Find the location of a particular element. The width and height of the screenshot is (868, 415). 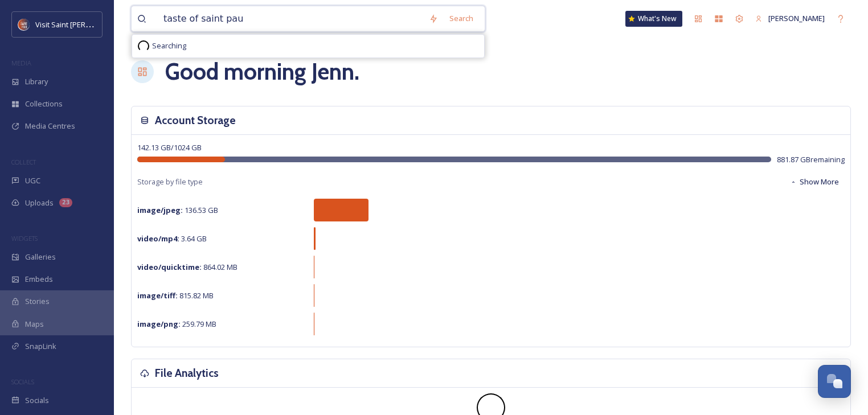

span: 864.02 MB is located at coordinates (188, 267).